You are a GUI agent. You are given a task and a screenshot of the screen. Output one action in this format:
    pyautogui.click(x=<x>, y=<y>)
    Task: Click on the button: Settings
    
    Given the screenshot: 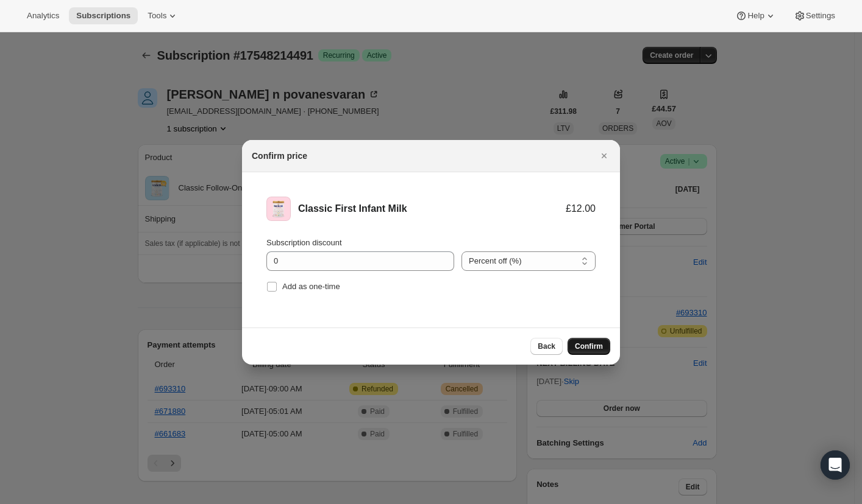 What is the action you would take?
    pyautogui.click(x=814, y=16)
    